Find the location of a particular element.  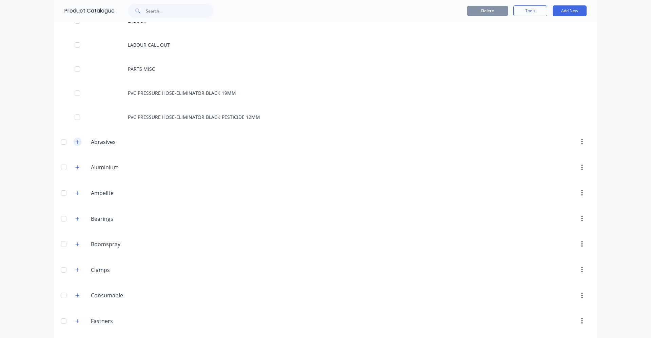

button: Tools is located at coordinates (530, 11).